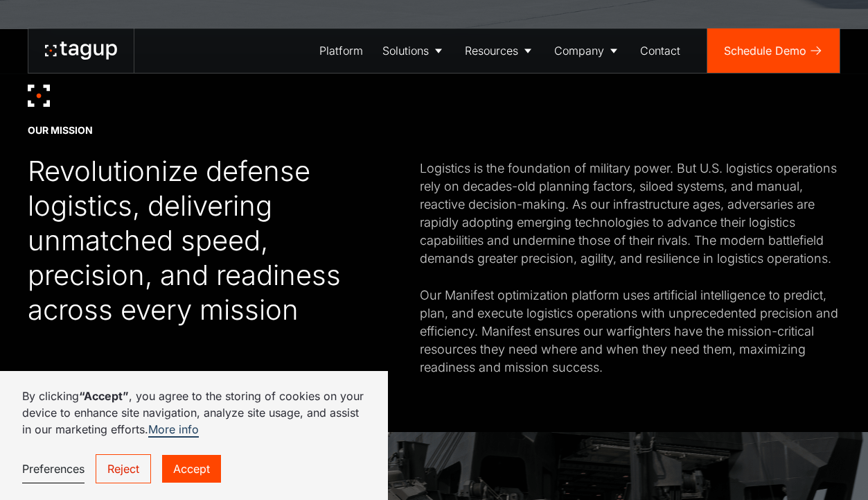 This screenshot has height=500, width=868. What do you see at coordinates (660, 51) in the screenshot?
I see `div: Contact` at bounding box center [660, 51].